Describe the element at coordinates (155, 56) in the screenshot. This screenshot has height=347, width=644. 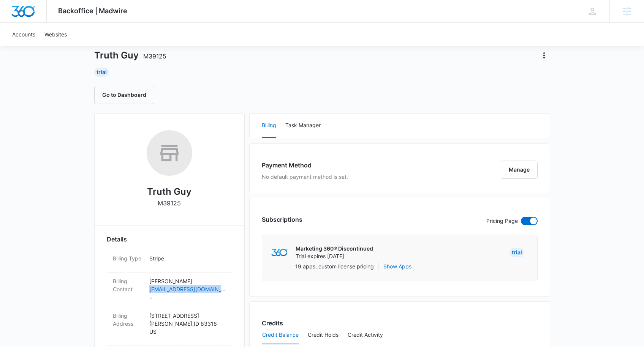
I see `span: M39125` at that location.